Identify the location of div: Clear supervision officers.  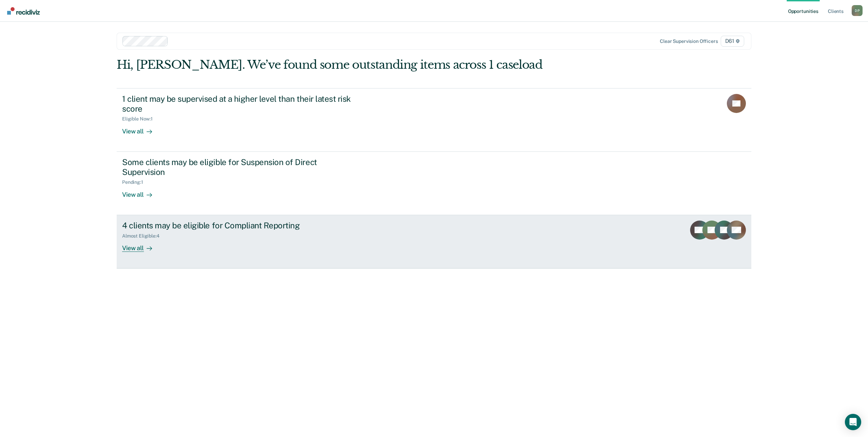
(689, 41).